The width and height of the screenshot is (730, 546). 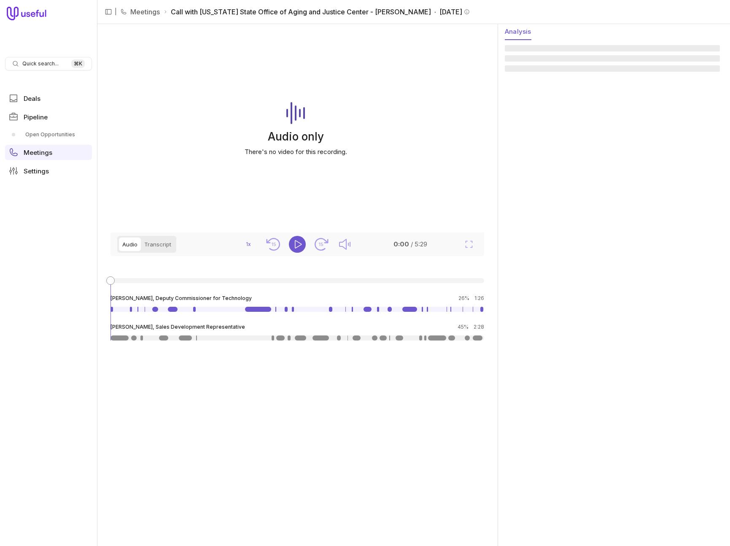 What do you see at coordinates (35, 117) in the screenshot?
I see `span: Pipeline` at bounding box center [35, 117].